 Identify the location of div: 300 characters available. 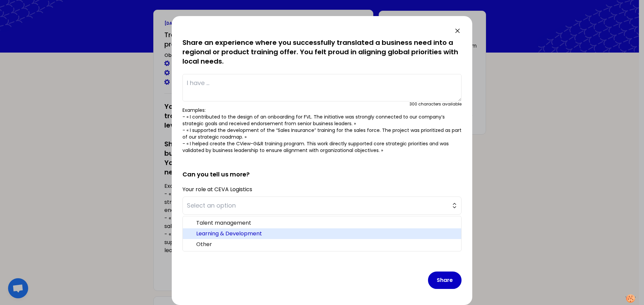
(435, 104).